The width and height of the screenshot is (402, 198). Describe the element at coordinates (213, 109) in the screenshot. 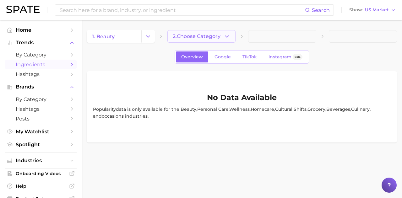

I see `span: personal care` at that location.